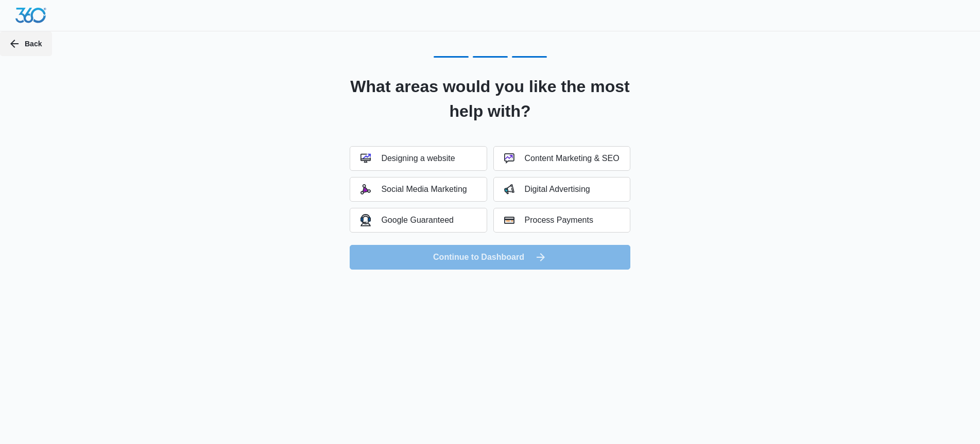 This screenshot has width=980, height=444. Describe the element at coordinates (562, 158) in the screenshot. I see `div: Content Marketing & SEO` at that location.